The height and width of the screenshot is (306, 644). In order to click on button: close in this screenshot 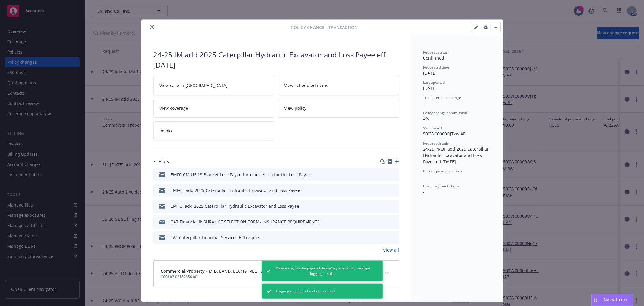, I will do `click(152, 27)`.